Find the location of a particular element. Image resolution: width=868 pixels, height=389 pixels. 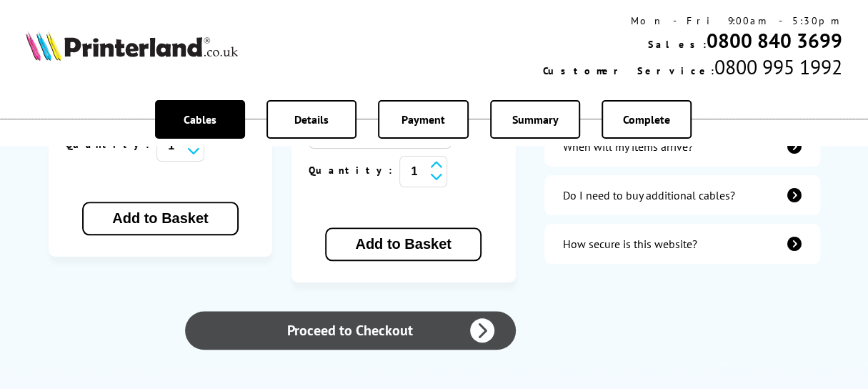

div: Mon - Fri 9:00am - 5:30pm is located at coordinates (692, 21).